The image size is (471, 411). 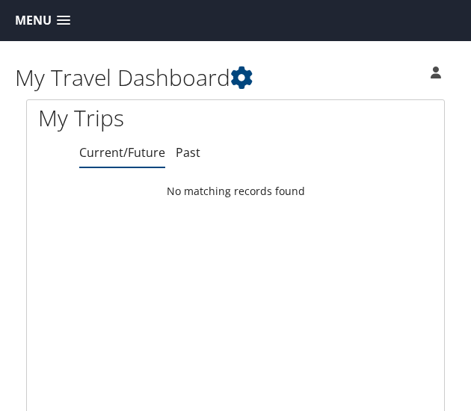 I want to click on a: Current/Future, so click(x=122, y=152).